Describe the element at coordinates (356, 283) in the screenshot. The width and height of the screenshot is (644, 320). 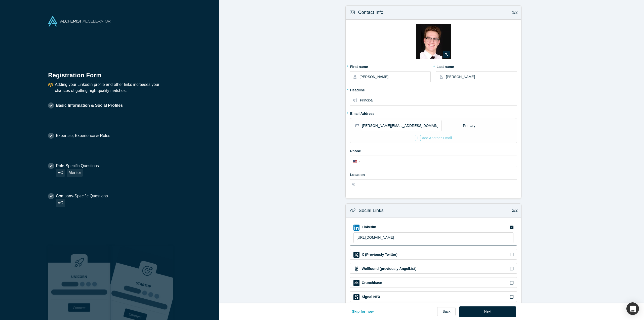
I see `img: Crunchbase icon` at that location.